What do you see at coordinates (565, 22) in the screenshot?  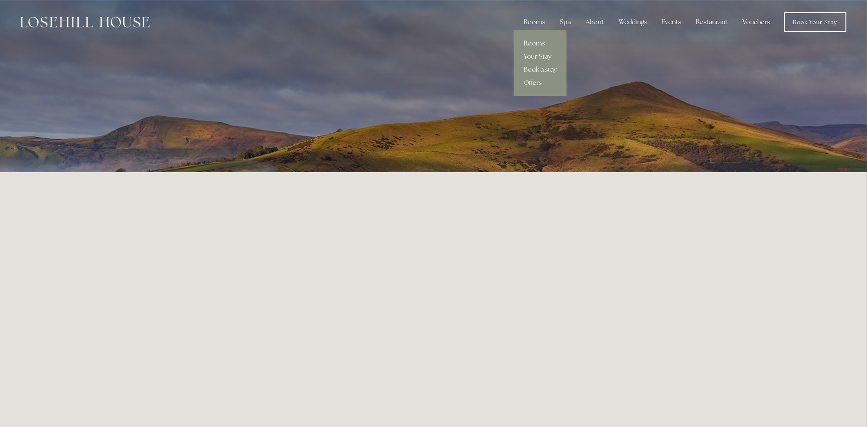 I see `div: Spa` at bounding box center [565, 22].